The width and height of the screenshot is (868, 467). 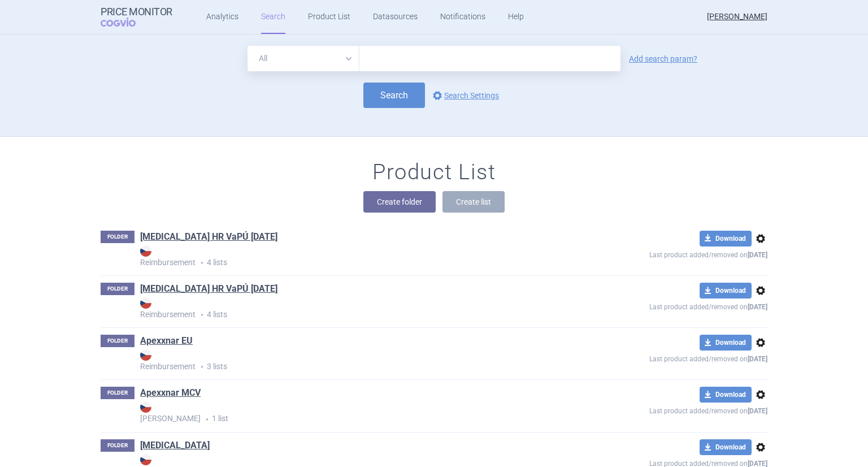 I want to click on h1: Apexxnar MCV, so click(x=170, y=394).